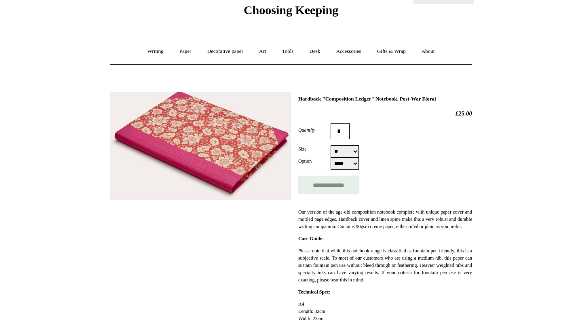 The image size is (582, 321). I want to click on a: Accessories, so click(349, 51).